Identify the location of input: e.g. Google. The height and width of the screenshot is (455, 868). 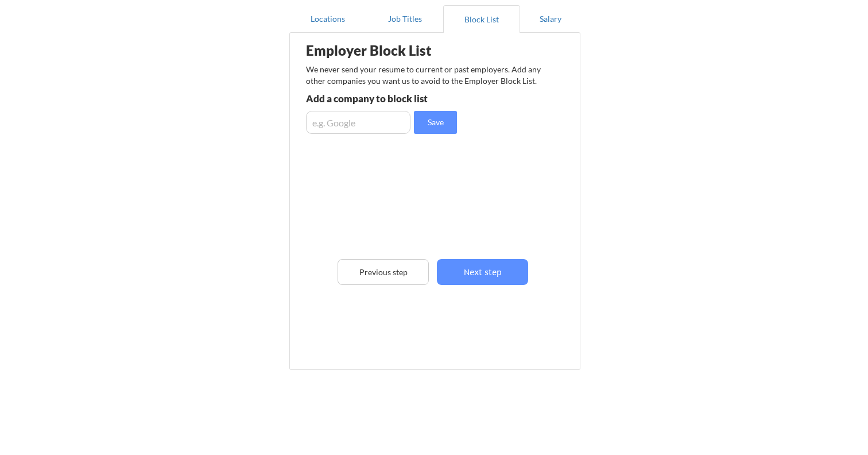
(358, 122).